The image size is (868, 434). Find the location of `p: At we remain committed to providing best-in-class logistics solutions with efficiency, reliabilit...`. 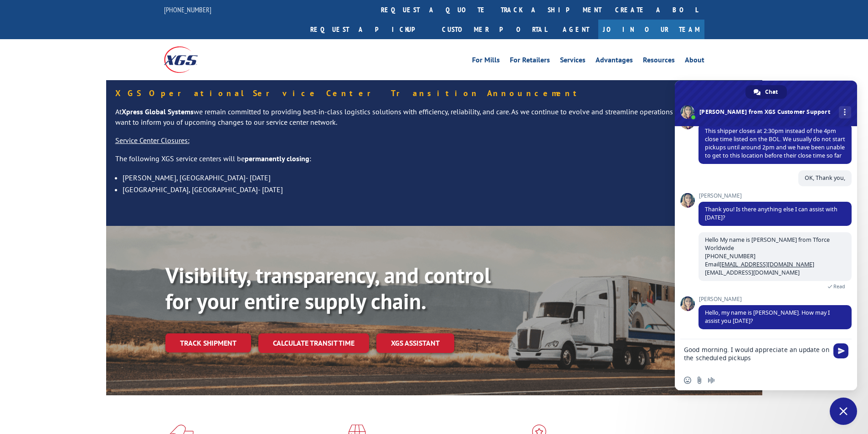

p: At we remain committed to providing best-in-class logistics solutions with efficiency, reliabilit... is located at coordinates (434, 121).